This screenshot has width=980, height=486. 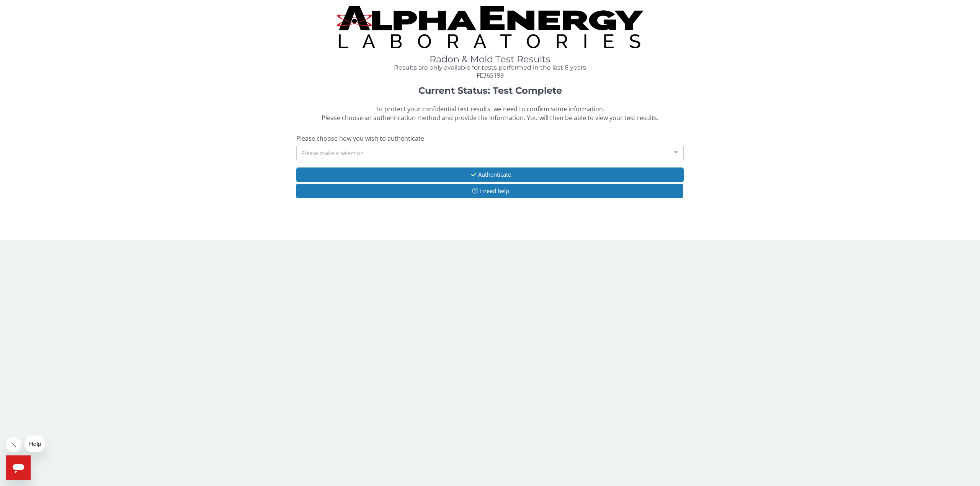 What do you see at coordinates (11, 8) in the screenshot?
I see `span: Help` at bounding box center [11, 8].